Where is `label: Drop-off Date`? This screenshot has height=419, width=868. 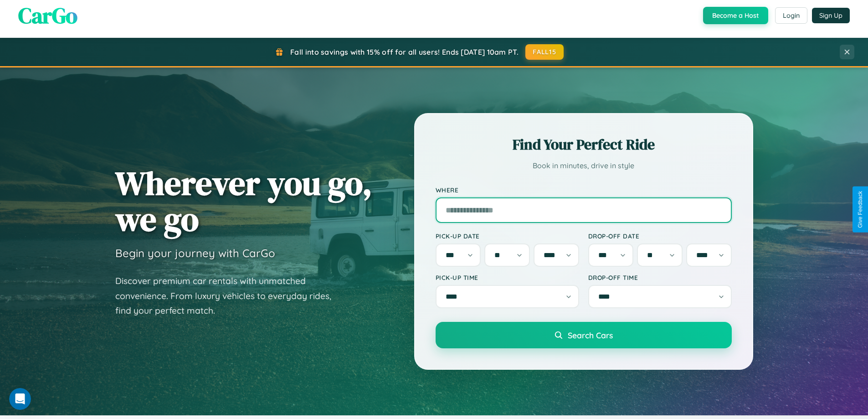
label: Drop-off Date is located at coordinates (660, 236).